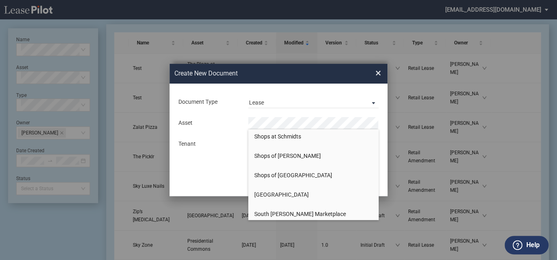 Image resolution: width=557 pixels, height=260 pixels. I want to click on span: Shops at Schmidts, so click(278, 136).